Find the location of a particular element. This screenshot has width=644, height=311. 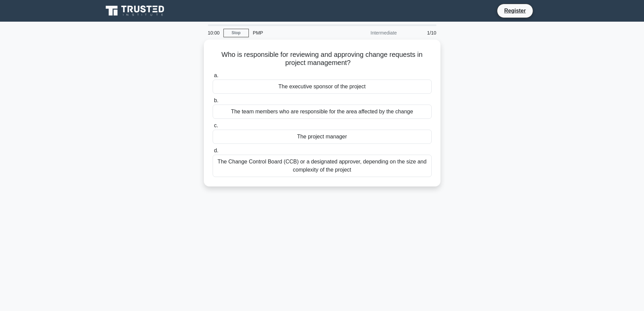

a: Stop is located at coordinates (236, 33).